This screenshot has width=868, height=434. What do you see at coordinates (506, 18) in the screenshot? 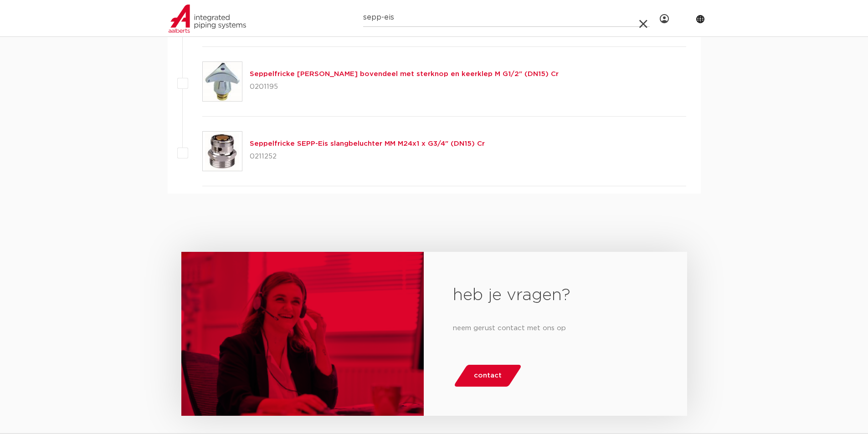
I see `input: zoeken...` at bounding box center [506, 18].